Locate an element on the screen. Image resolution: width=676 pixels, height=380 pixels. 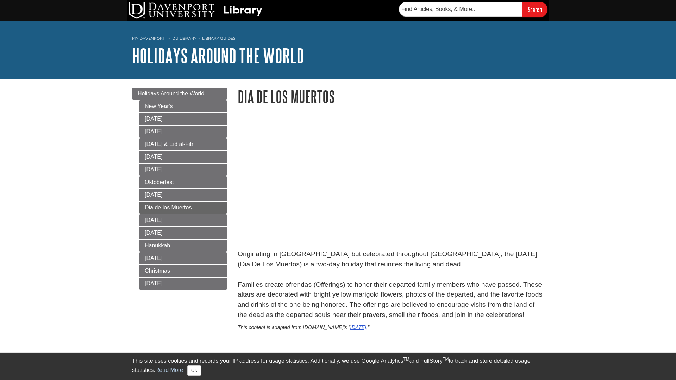
input: Search is located at coordinates (534, 9).